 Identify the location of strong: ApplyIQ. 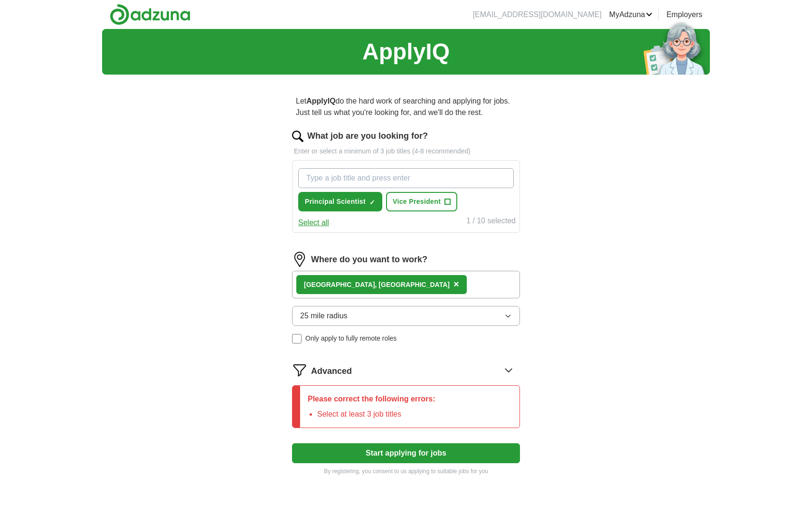
(320, 101).